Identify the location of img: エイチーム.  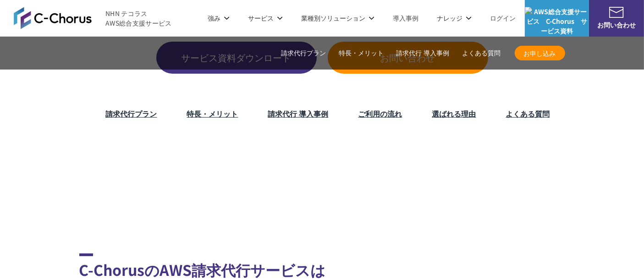
(271, 208).